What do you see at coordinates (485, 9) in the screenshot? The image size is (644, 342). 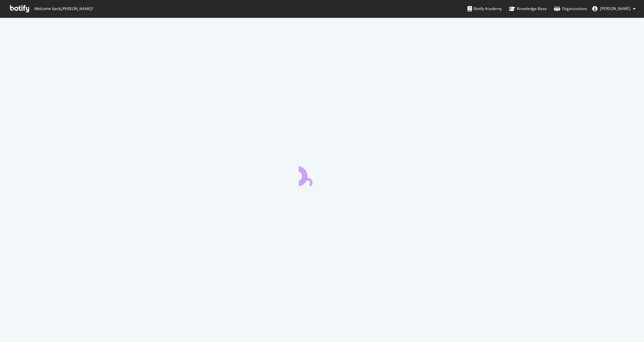 I see `div: Botify Academy` at bounding box center [485, 9].